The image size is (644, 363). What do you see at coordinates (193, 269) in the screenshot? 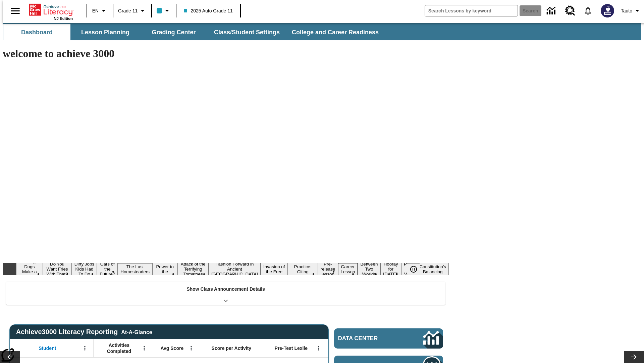
I see `button: Slide 7 Attack of the Terrifying Tomatoes` at bounding box center [193, 269].